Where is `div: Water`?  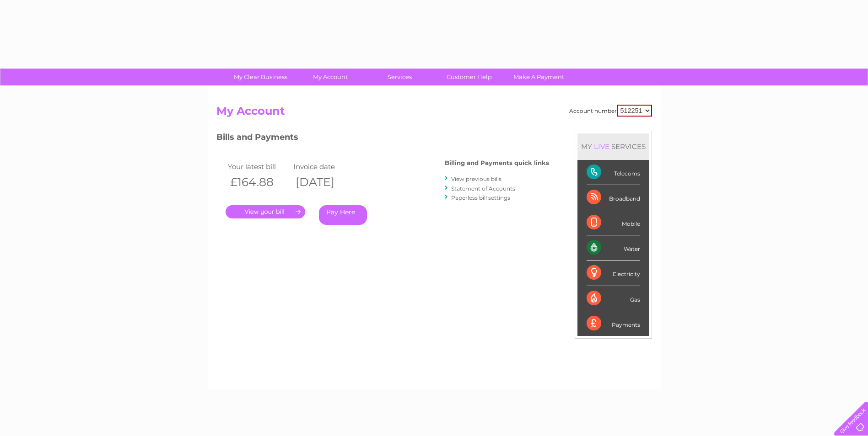
div: Water is located at coordinates (614, 248).